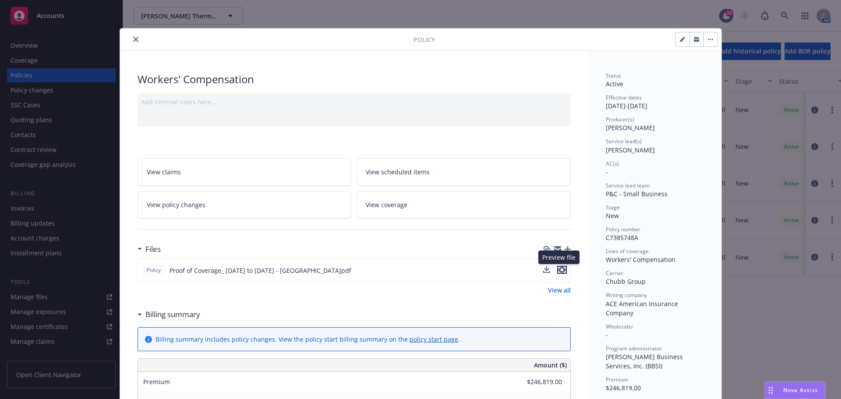  Describe the element at coordinates (614, 84) in the screenshot. I see `span: Active` at that location.